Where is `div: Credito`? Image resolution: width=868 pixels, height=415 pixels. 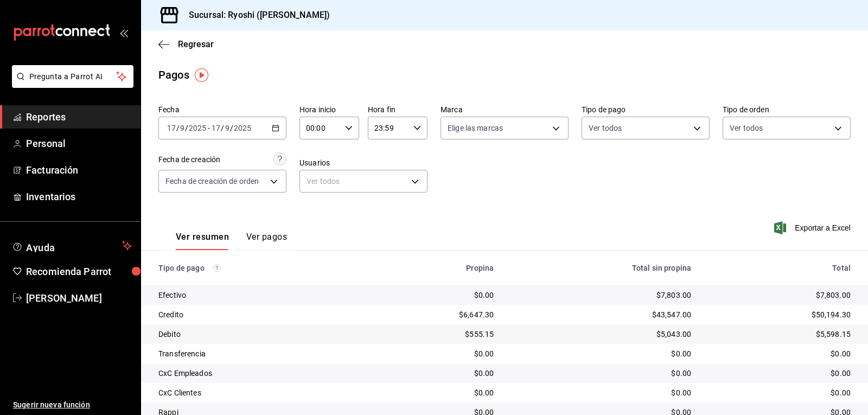 div: Credito is located at coordinates (259, 315).